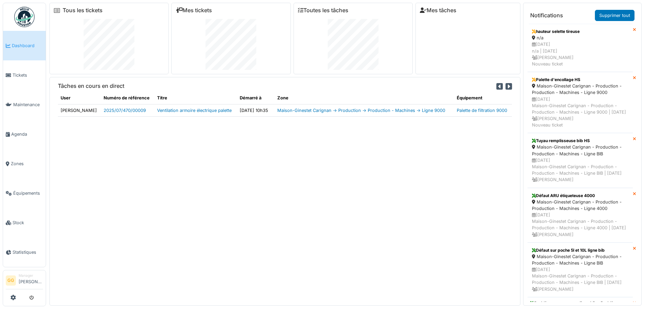 The width and height of the screenshot is (645, 309). Describe the element at coordinates (24, 163) in the screenshot. I see `a: Zones` at that location.